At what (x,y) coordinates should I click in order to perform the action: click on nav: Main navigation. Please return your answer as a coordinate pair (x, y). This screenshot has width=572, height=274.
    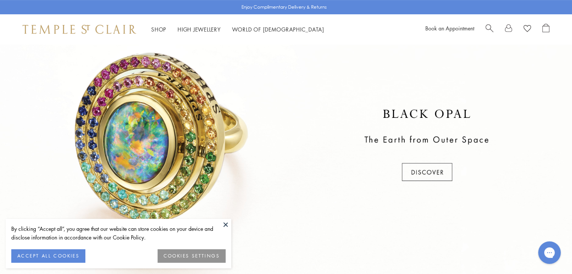
    Looking at the image, I should click on (237, 29).